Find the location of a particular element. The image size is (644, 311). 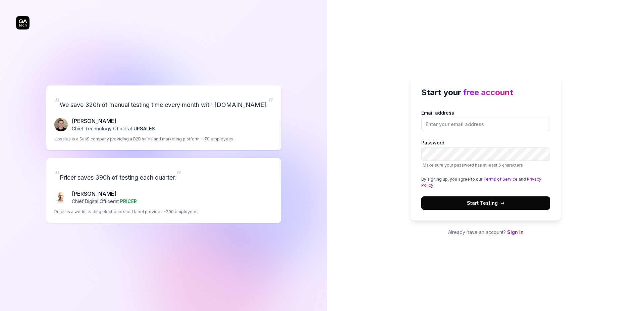

img: Chris Chalkitis is located at coordinates (61, 198).